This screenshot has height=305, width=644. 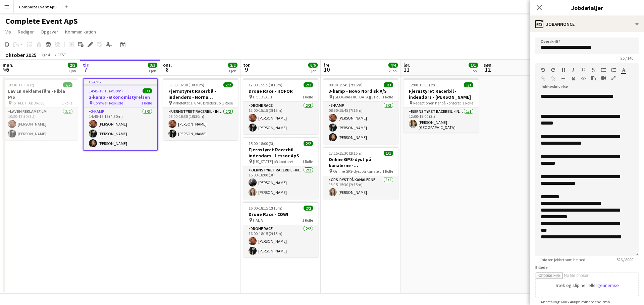 What do you see at coordinates (265, 208) in the screenshot?
I see `span: 16:00-18:15 (2t15m)` at bounding box center [265, 208].